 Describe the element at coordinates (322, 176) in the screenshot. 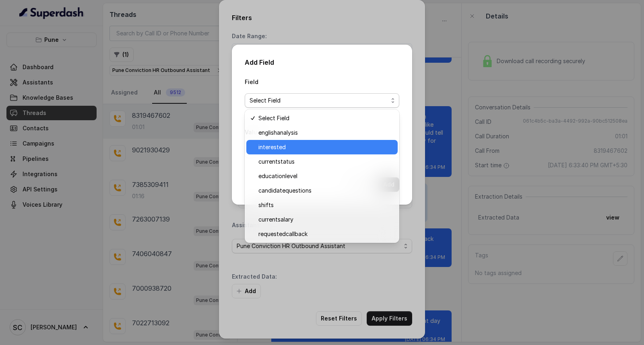

I see `div: Select Field` at that location.